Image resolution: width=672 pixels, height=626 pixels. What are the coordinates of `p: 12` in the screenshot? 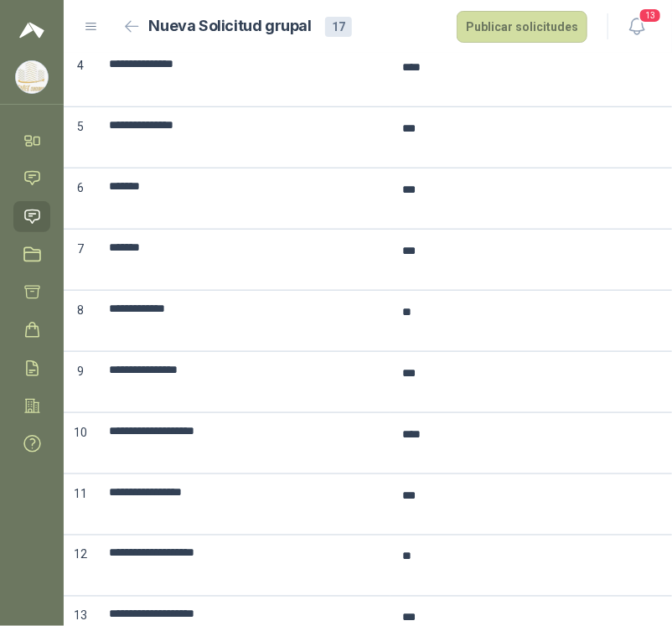 It's located at (81, 566).